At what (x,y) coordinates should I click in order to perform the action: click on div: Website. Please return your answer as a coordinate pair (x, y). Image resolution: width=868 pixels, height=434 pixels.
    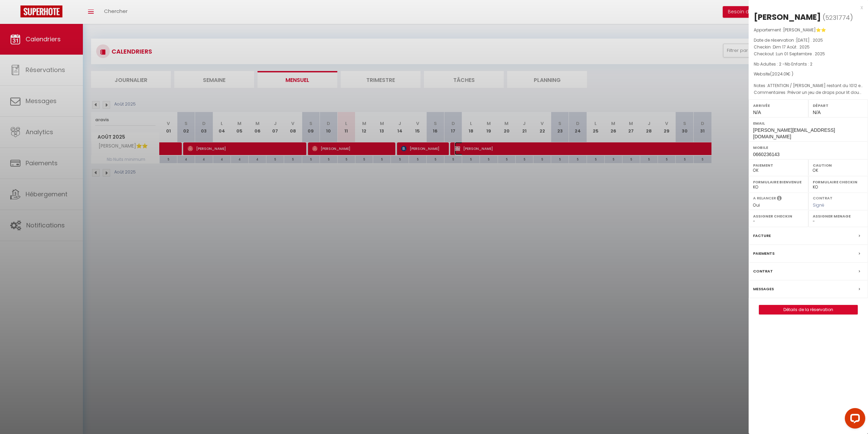
    Looking at the image, I should click on (808, 74).